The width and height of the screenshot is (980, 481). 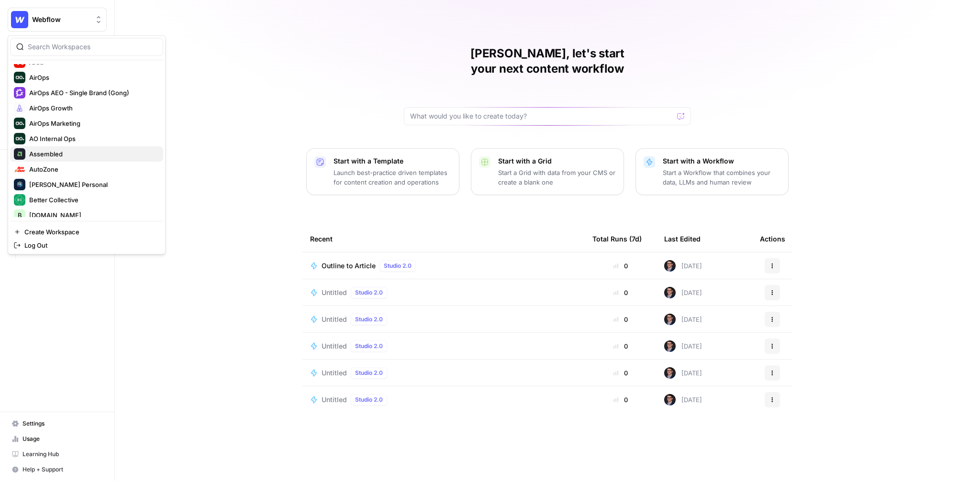 What do you see at coordinates (392, 161) in the screenshot?
I see `p: Start with a Template` at bounding box center [392, 161].